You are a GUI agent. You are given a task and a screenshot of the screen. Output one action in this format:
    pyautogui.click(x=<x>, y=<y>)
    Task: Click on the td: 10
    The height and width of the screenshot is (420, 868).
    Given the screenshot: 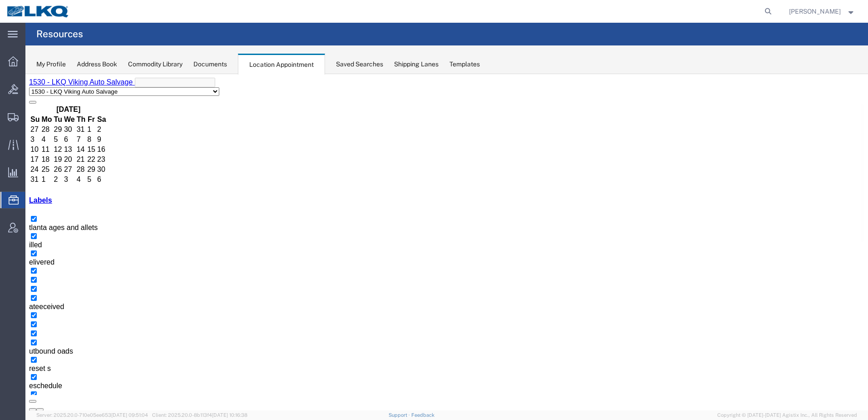 What is the action you would take?
    pyautogui.click(x=10, y=75)
    